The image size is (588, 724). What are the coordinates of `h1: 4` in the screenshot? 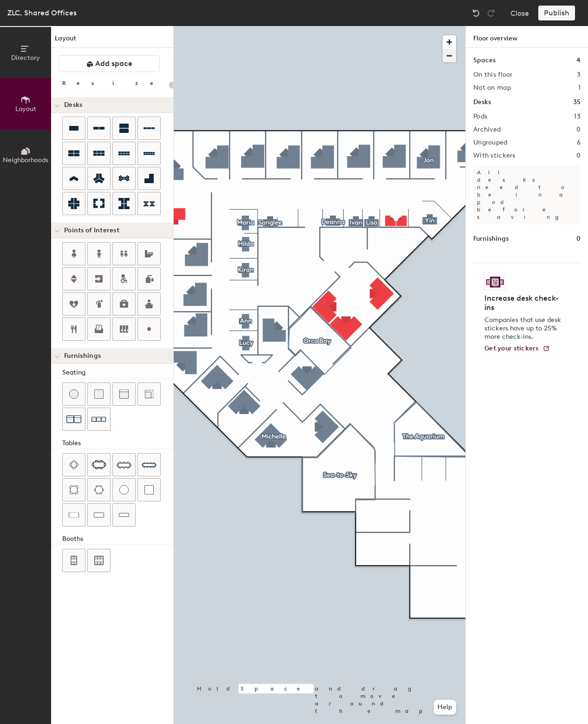 It's located at (578, 61).